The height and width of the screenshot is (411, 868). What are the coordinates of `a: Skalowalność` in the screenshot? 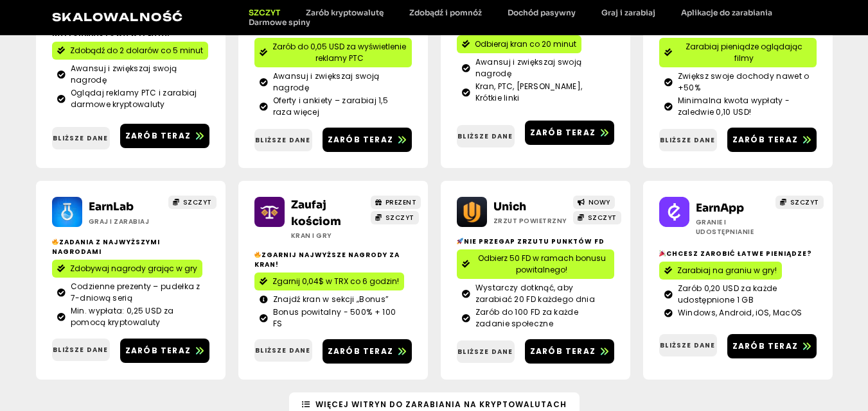 It's located at (118, 16).